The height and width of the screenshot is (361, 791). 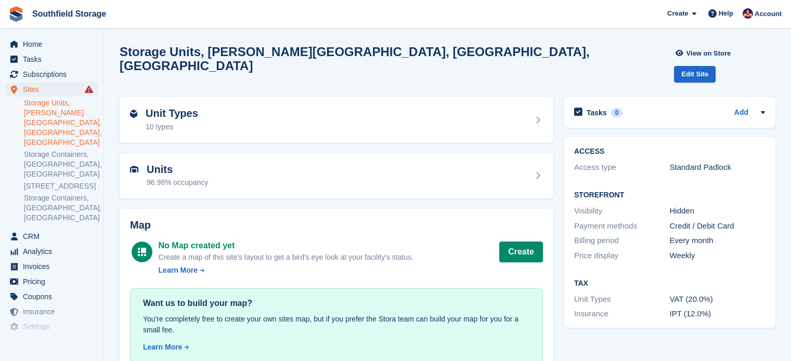 What do you see at coordinates (69, 14) in the screenshot?
I see `a: Southfield Storage` at bounding box center [69, 14].